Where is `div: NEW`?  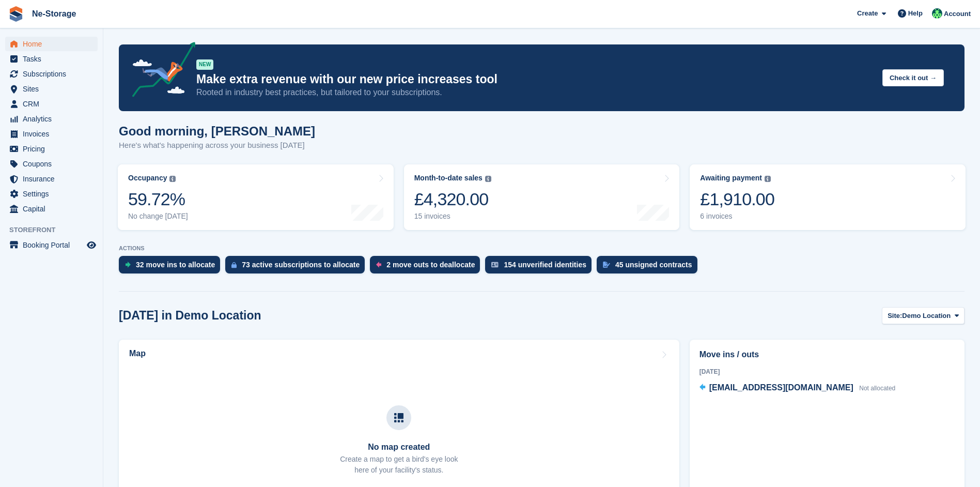
div: NEW is located at coordinates (205, 65).